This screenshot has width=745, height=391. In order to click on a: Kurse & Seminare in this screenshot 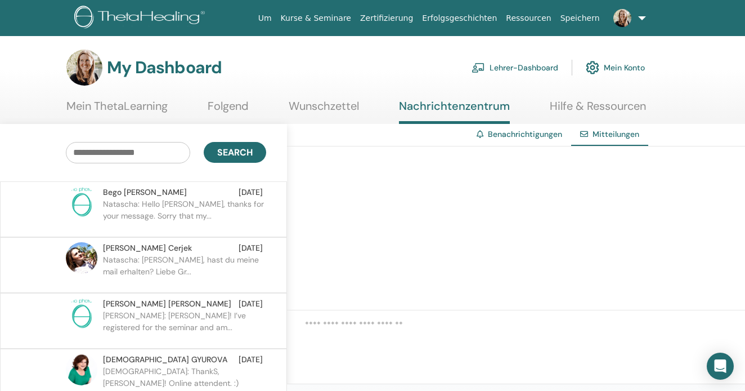, I will do `click(316, 18)`.